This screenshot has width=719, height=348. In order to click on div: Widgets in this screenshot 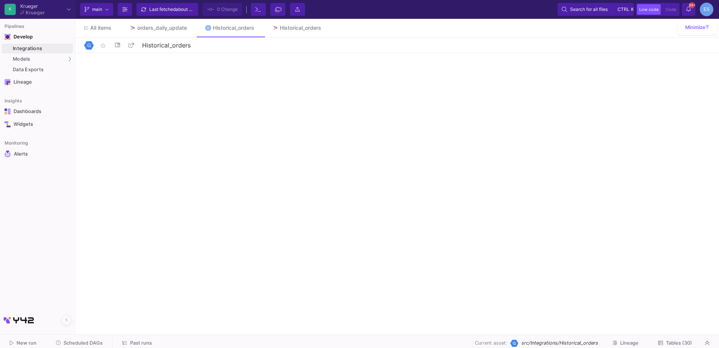, I will do `click(38, 124)`.